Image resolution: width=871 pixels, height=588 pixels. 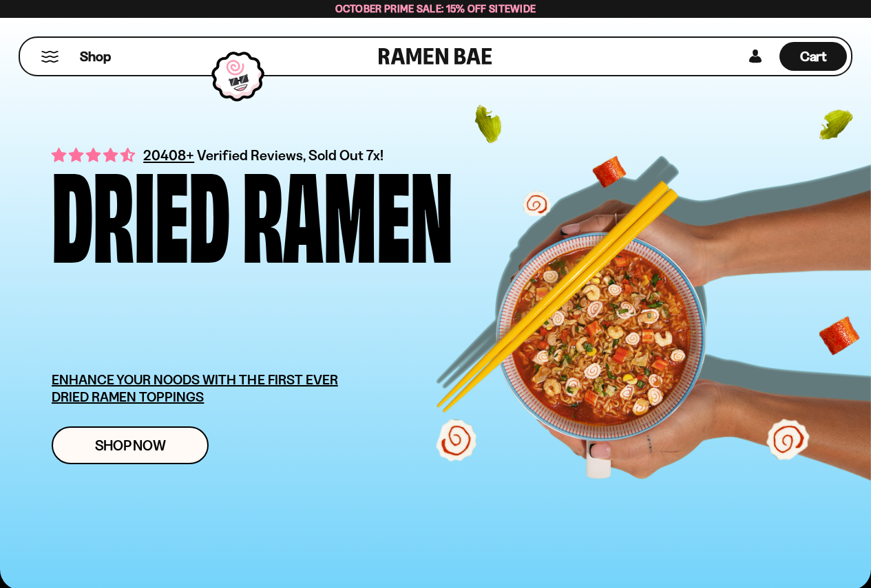 What do you see at coordinates (436, 8) in the screenshot?
I see `span: October Prime Sale: 15% off Sitewide` at bounding box center [436, 8].